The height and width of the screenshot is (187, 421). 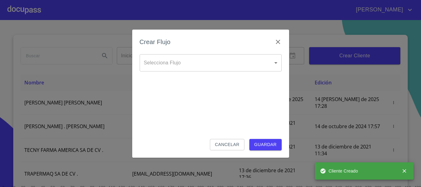 What do you see at coordinates (339, 171) in the screenshot?
I see `span: Cliente Creado` at bounding box center [339, 171].